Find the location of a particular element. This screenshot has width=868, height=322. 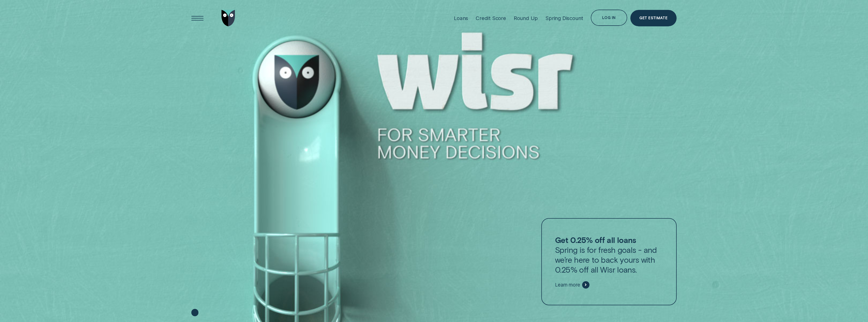

div: Loans is located at coordinates (461, 18).